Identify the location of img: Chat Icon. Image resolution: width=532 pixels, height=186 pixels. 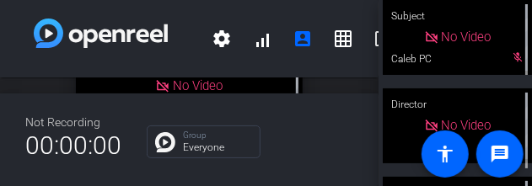
(165, 142).